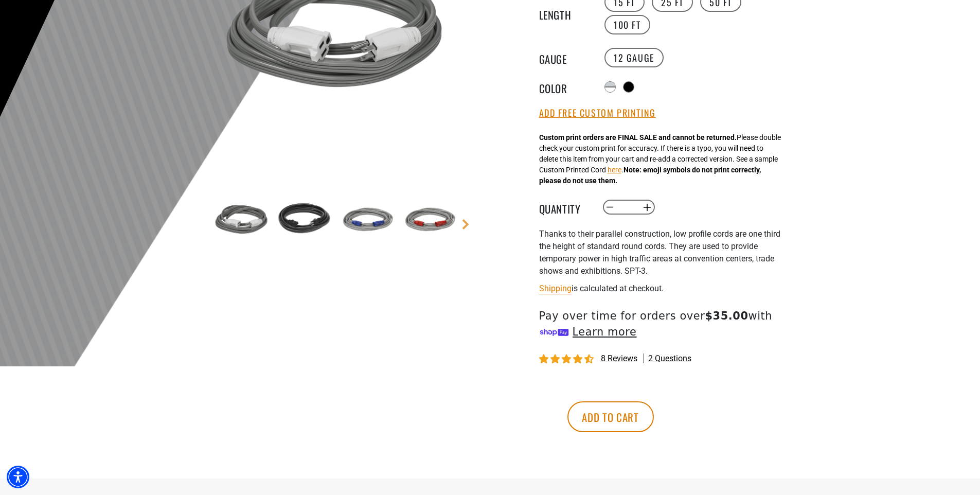 The image size is (980, 495). What do you see at coordinates (366, 221) in the screenshot?
I see `img: Grey & Blue` at bounding box center [366, 221].